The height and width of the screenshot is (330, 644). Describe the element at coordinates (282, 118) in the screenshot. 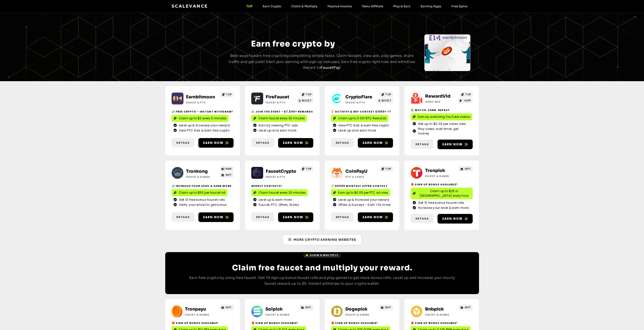

I see `span: Claim faucet every 30 mnutes` at that location.